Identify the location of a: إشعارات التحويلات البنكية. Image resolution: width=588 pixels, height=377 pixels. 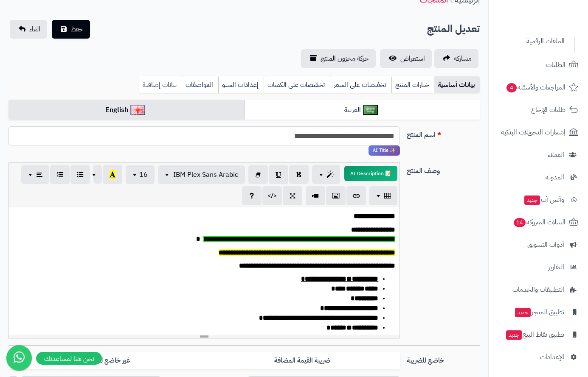
(538, 132).